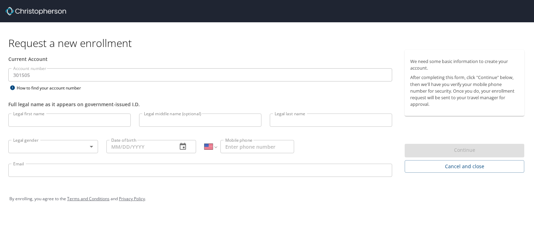  What do you see at coordinates (88, 198) in the screenshot?
I see `a: Terms and Conditions` at bounding box center [88, 198].